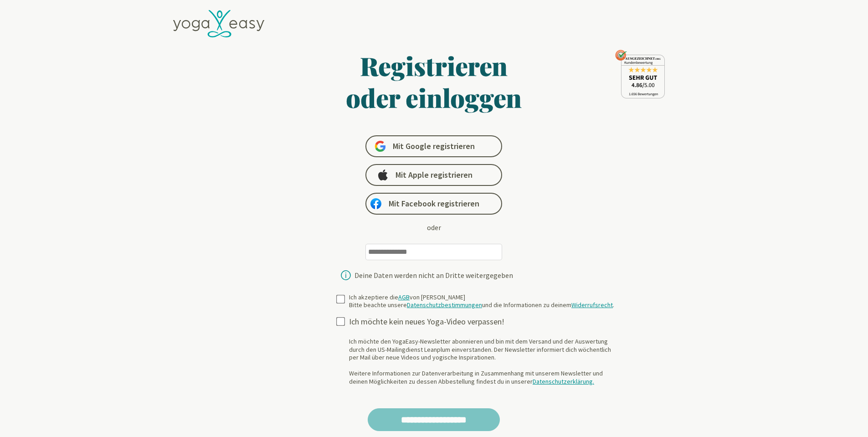  Describe the element at coordinates (434, 175) in the screenshot. I see `a: Mit Apple registrieren` at that location.